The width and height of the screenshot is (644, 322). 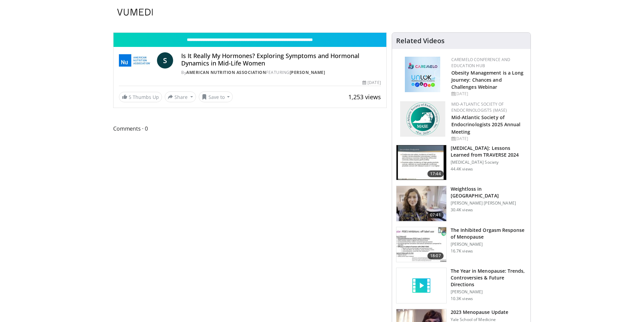 What do you see at coordinates (487, 79) in the screenshot?
I see `a: Obesity Management is a Long Journey: Chances and Challenges Webinar` at bounding box center [487, 79].